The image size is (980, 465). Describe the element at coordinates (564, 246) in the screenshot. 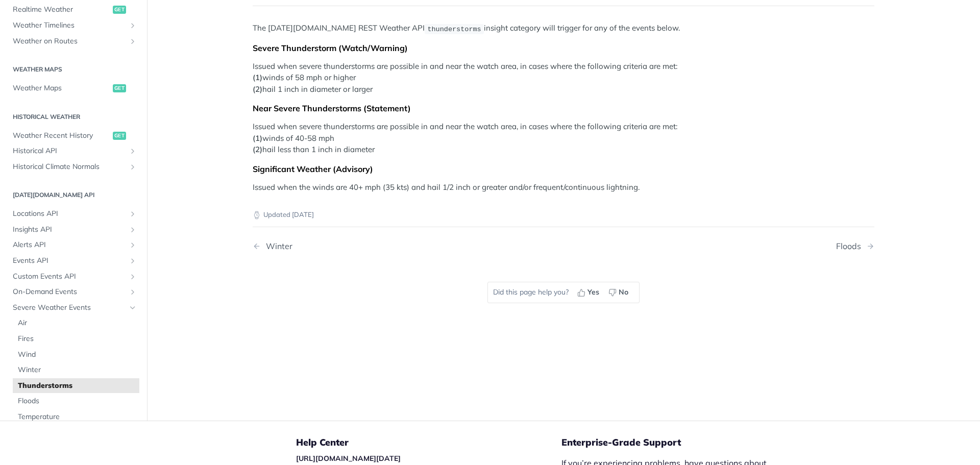

I see `nav: Pagination Controls` at that location.